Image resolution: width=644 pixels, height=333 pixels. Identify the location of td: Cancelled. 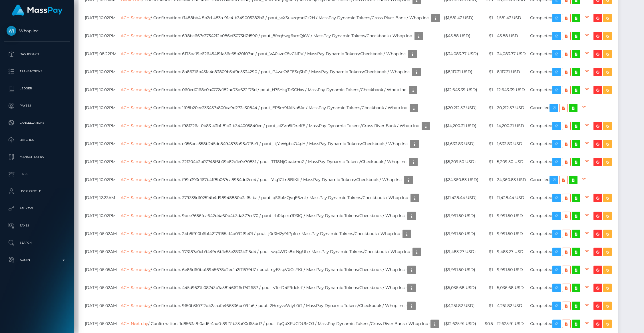
(571, 108).